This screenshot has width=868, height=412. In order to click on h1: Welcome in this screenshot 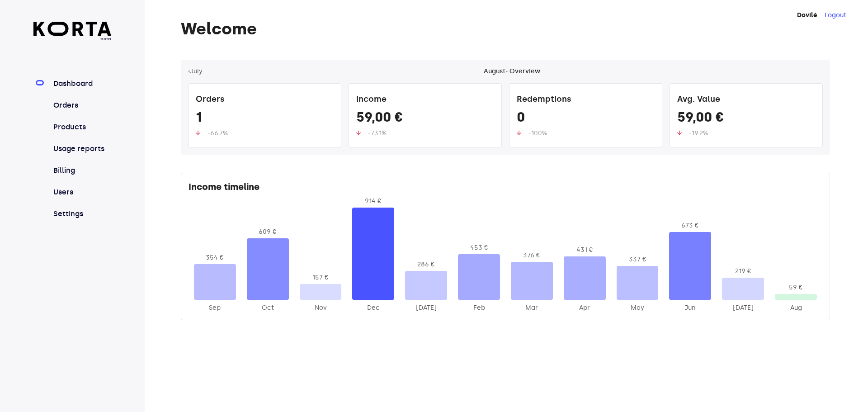, I will do `click(505, 29)`.